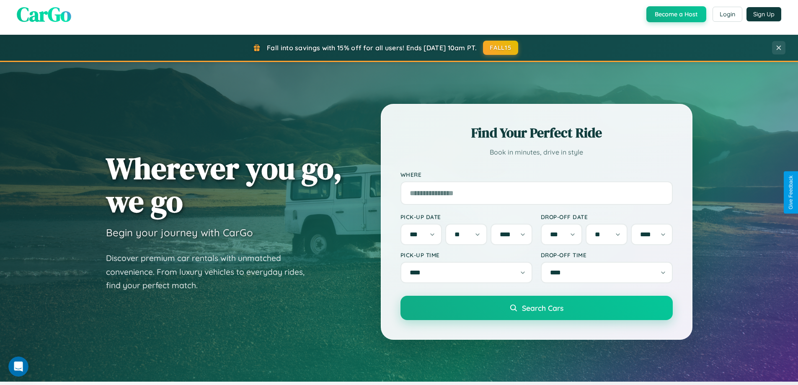  What do you see at coordinates (44, 14) in the screenshot?
I see `span: CarGo` at bounding box center [44, 14].